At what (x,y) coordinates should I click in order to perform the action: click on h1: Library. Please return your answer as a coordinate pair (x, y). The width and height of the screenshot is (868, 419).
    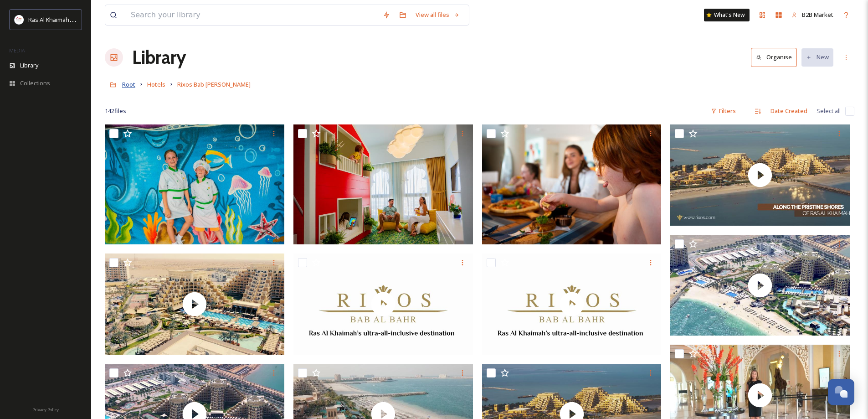
    Looking at the image, I should click on (159, 58).